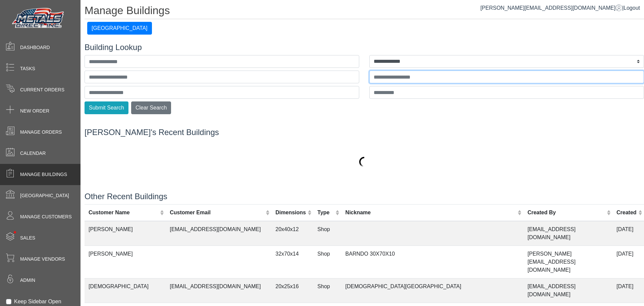 This screenshot has width=644, height=306. I want to click on span: Manage Vendors, so click(42, 259).